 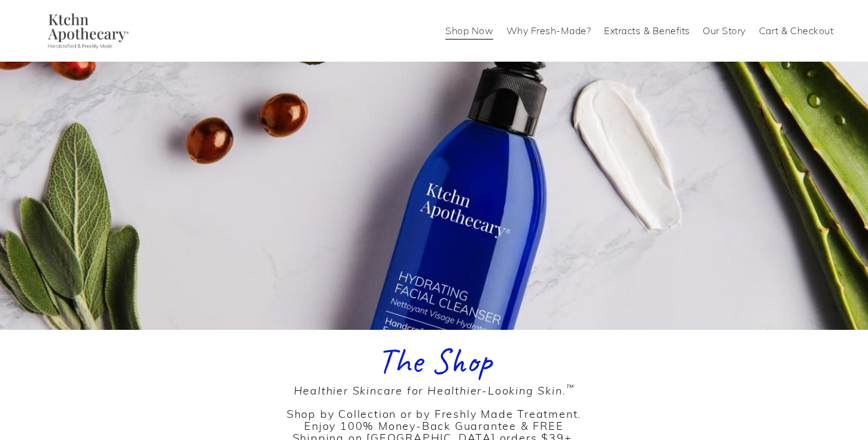 What do you see at coordinates (571, 387) in the screenshot?
I see `sup: ™` at bounding box center [571, 387].